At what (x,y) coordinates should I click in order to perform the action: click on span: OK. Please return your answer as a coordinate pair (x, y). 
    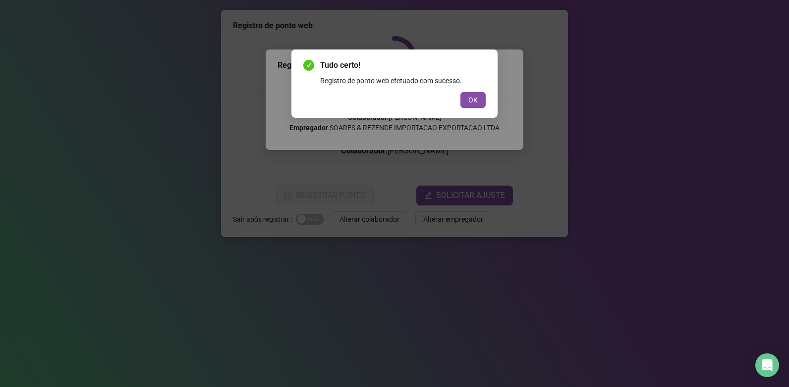
    Looking at the image, I should click on (473, 100).